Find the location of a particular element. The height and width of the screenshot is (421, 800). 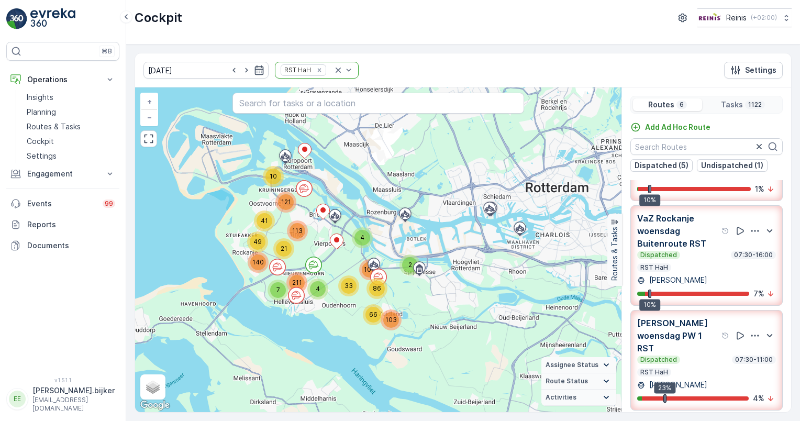

div: 23% is located at coordinates (664, 388).